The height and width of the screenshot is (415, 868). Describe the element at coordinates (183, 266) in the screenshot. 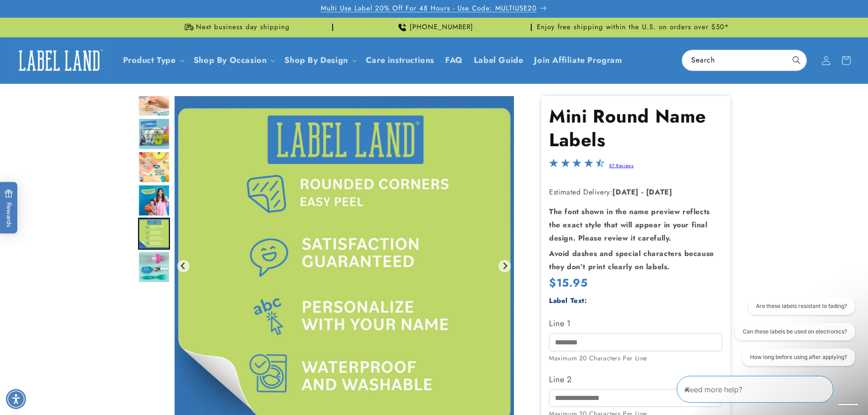

I see `button: Previous slide` at that location.